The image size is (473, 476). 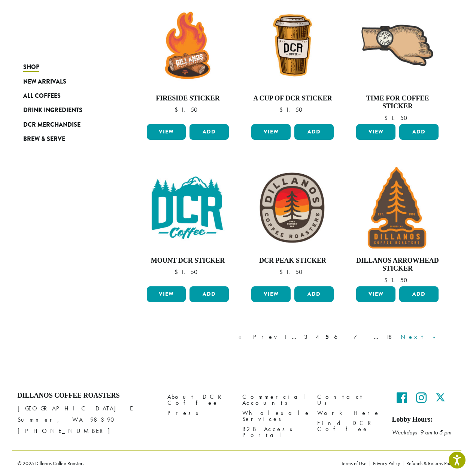 What do you see at coordinates (397, 102) in the screenshot?
I see `h4: Time for Coffee Sticker` at bounding box center [397, 102].